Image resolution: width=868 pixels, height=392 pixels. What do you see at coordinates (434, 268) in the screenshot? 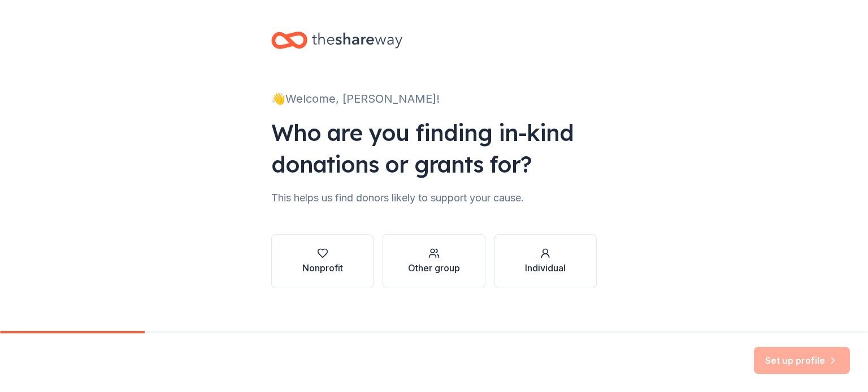
I see `div: Other group` at bounding box center [434, 268].